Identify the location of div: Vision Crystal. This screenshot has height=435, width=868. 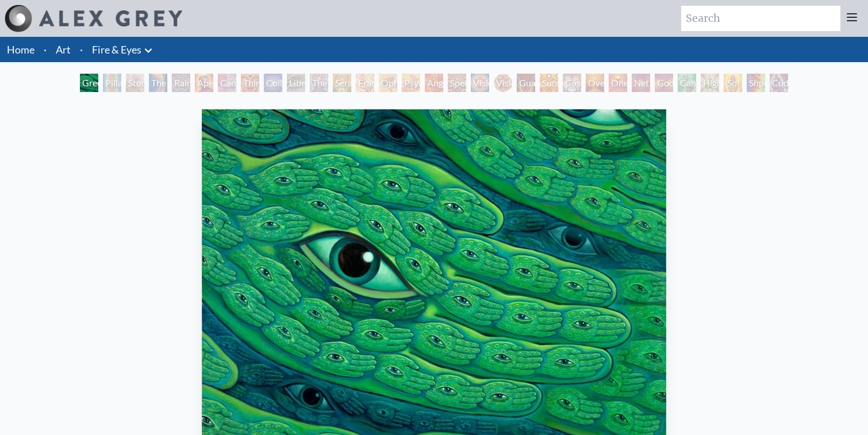
(480, 83).